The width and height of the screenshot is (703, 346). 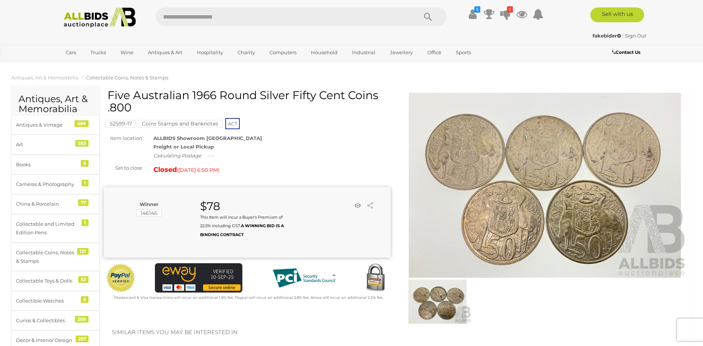 What do you see at coordinates (45, 77) in the screenshot?
I see `span: Antiques, Art & Memorabilia` at bounding box center [45, 77].